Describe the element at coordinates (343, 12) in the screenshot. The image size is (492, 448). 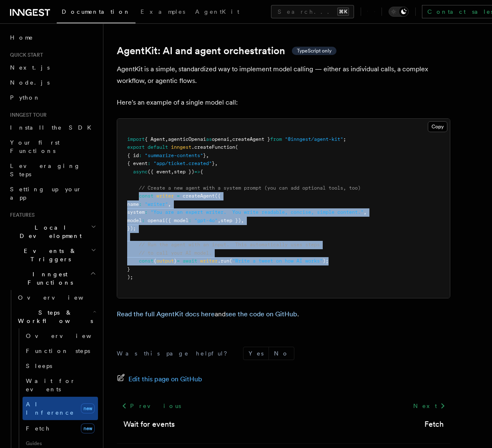
I see `kbd: ⌘K` at that location.